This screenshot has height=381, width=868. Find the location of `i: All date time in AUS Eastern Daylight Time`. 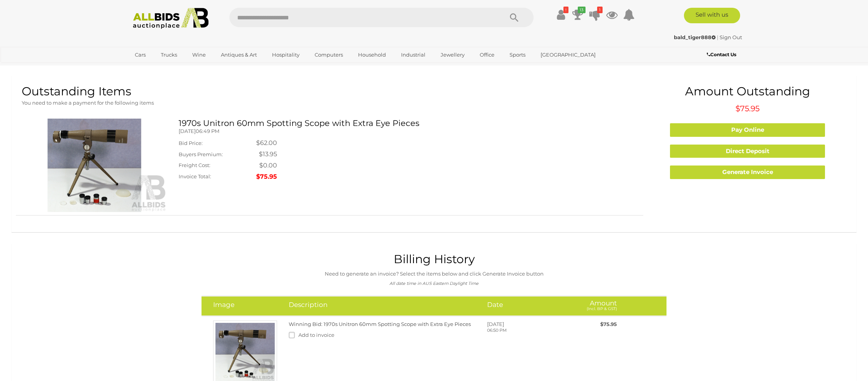

i: All date time in AUS Eastern Daylight Time is located at coordinates (434, 283).